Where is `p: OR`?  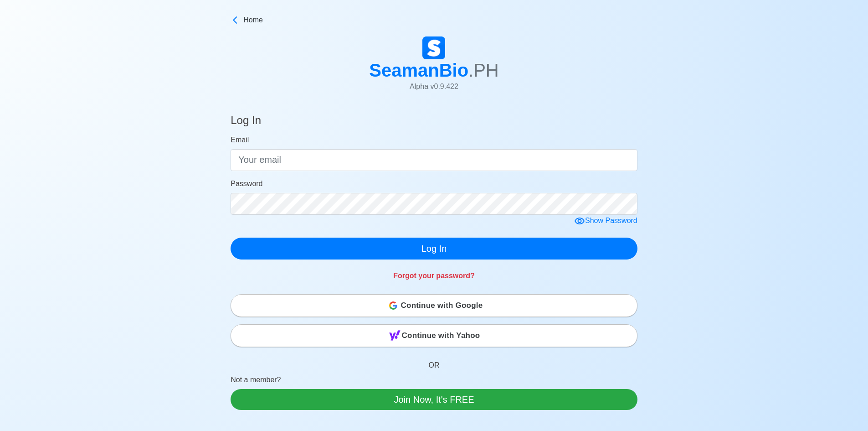
p: OR is located at coordinates (434, 361).